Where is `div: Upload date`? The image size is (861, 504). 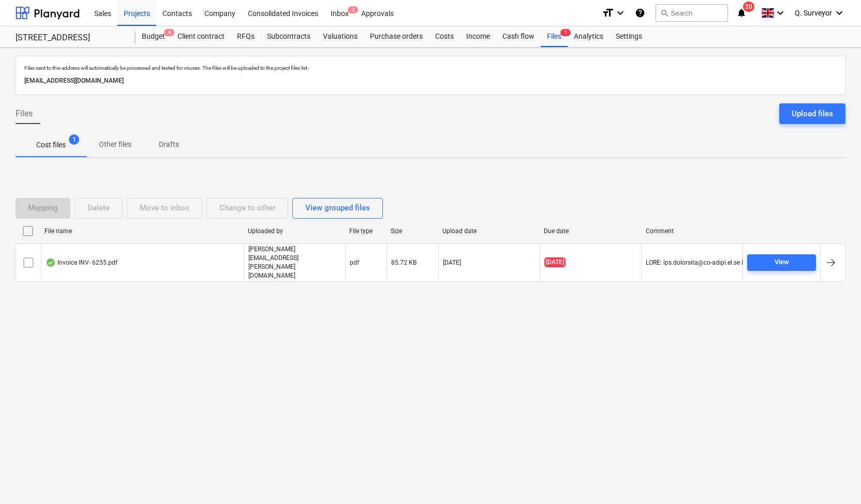
div: Upload date is located at coordinates (489, 232).